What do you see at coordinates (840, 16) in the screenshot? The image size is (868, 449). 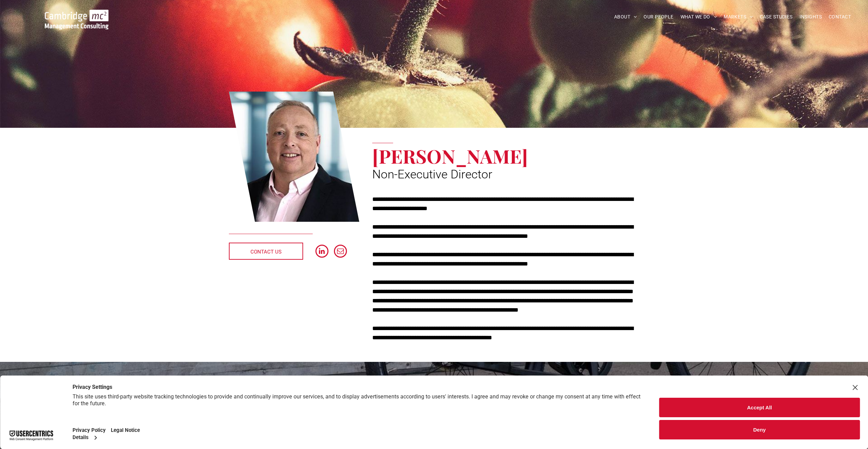 I see `a: CONTACT` at bounding box center [840, 16].